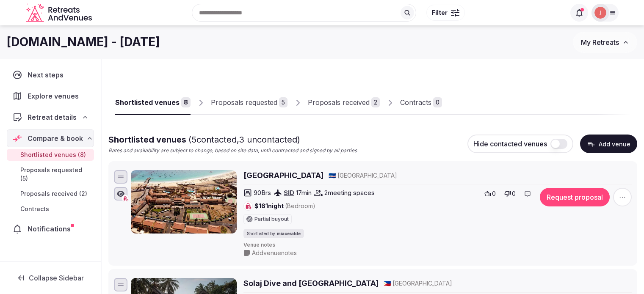 This screenshot has width=644, height=294. I want to click on a: Visit the homepage, so click(60, 13).